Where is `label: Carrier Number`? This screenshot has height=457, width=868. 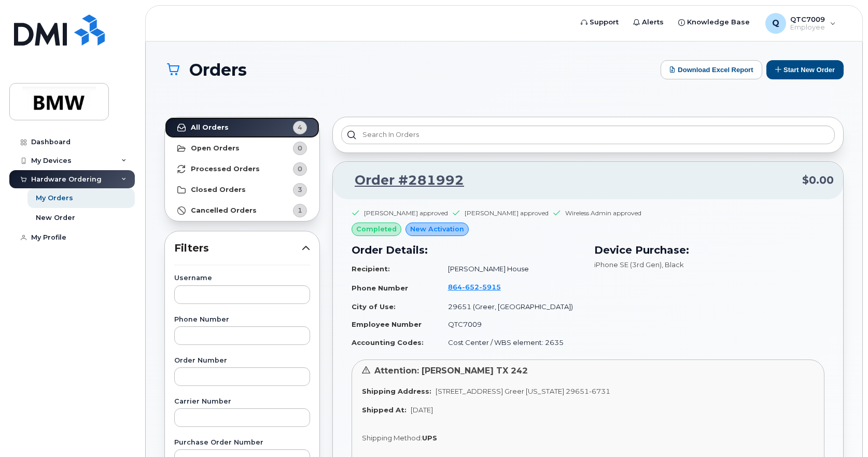
label: Carrier Number is located at coordinates (242, 401).